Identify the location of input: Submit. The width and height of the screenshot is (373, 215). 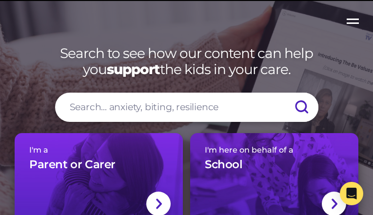
(301, 107).